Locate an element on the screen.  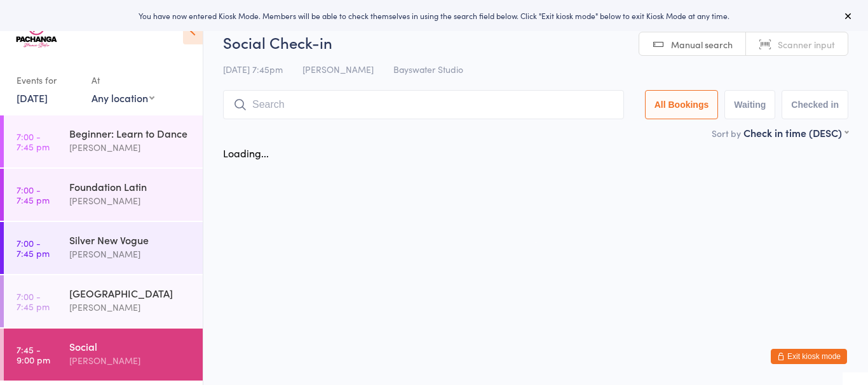
div: Events for is located at coordinates (47, 80).